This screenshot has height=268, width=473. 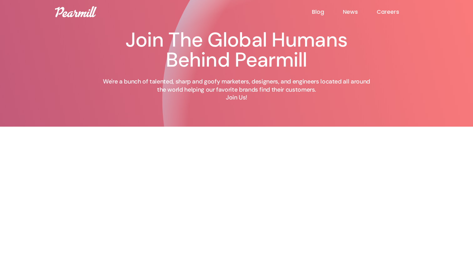 I want to click on p: We're a bunch of talented, sharp and goofy marketers, designers, and engineers located all around..., so click(x=236, y=89).